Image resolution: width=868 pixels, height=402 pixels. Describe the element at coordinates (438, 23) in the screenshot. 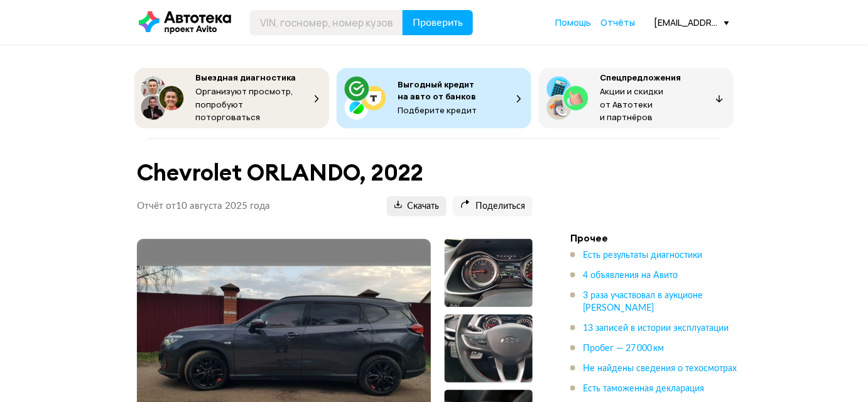

I see `button: Проверить` at that location.